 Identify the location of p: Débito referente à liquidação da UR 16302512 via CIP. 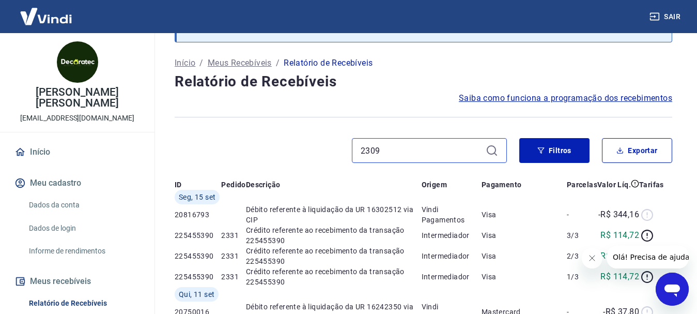
(334, 214).